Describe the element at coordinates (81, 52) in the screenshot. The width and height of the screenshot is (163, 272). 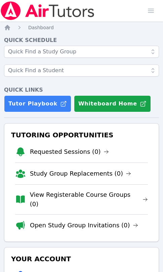
I see `input: Quick Find a Study Group` at that location.